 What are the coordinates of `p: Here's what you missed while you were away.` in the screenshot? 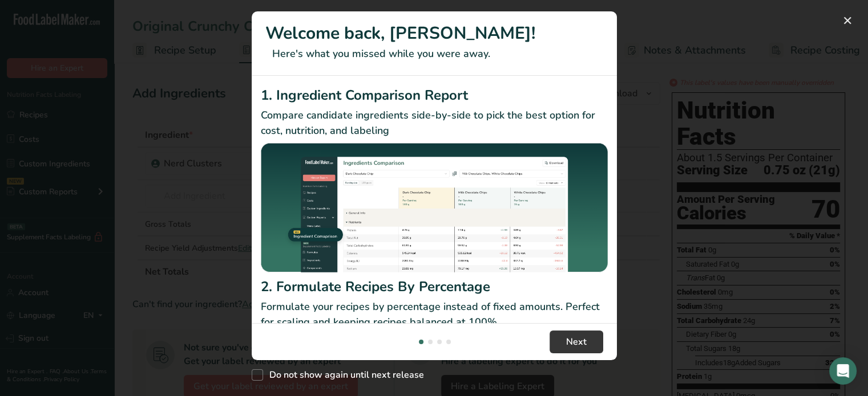 It's located at (434, 54).